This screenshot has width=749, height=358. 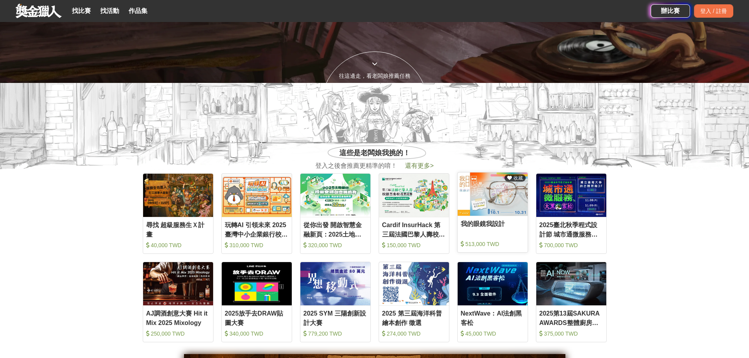 I want to click on div: Cardif InsurHack 第三屆法國巴黎人壽校園黑客松商業競賽, so click(x=414, y=229).